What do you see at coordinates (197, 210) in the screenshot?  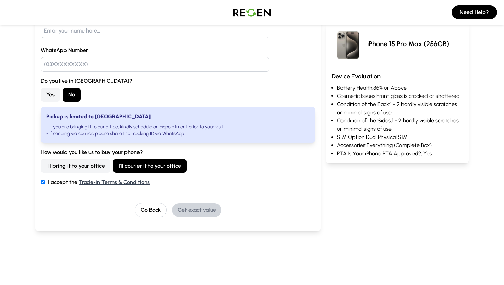 I see `button: Get exact value` at bounding box center [197, 210].